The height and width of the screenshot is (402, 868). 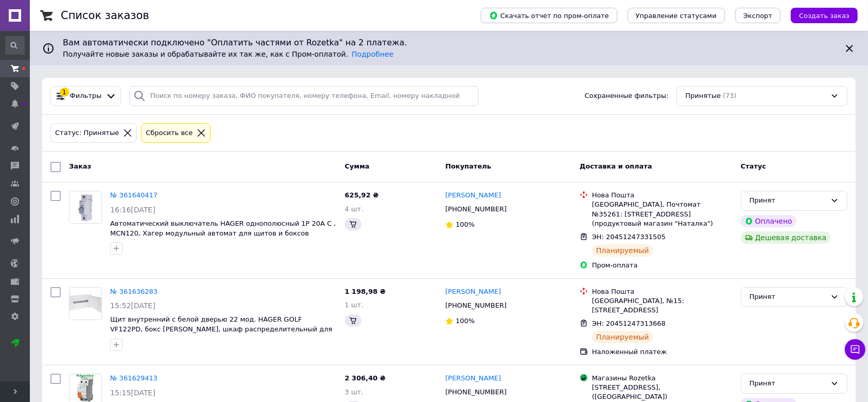 What do you see at coordinates (223, 228) in the screenshot?
I see `a: Автоматический выключатель HAGER однополюсный 1P 20А C , MCN120, Хагер модульный автомат для щито...` at bounding box center [223, 228].